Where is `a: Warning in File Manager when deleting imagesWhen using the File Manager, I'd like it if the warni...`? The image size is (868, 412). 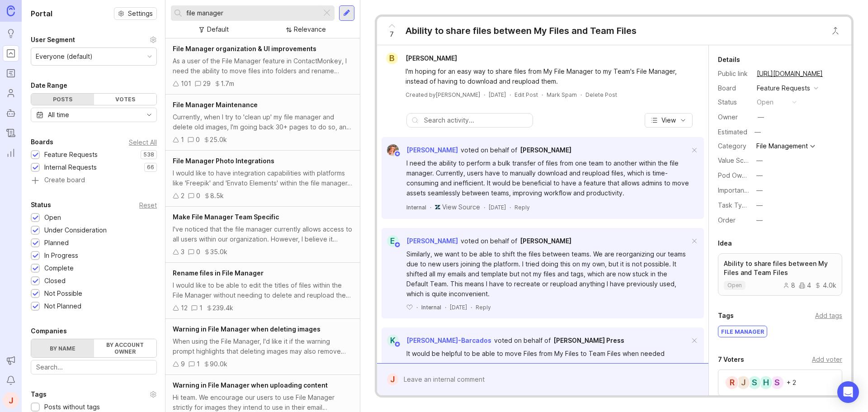
a: Warning in File Manager when deleting imagesWhen using the File Manager, I'd like it if the warni... is located at coordinates (263, 346).